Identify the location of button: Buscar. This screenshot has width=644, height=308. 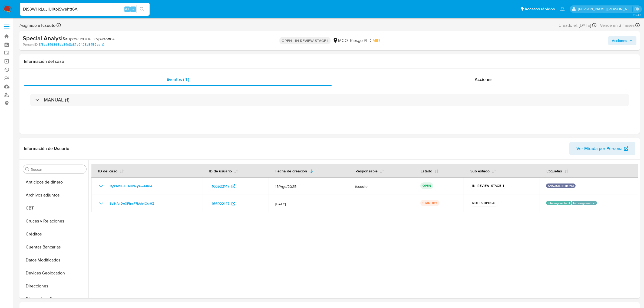
(27, 169).